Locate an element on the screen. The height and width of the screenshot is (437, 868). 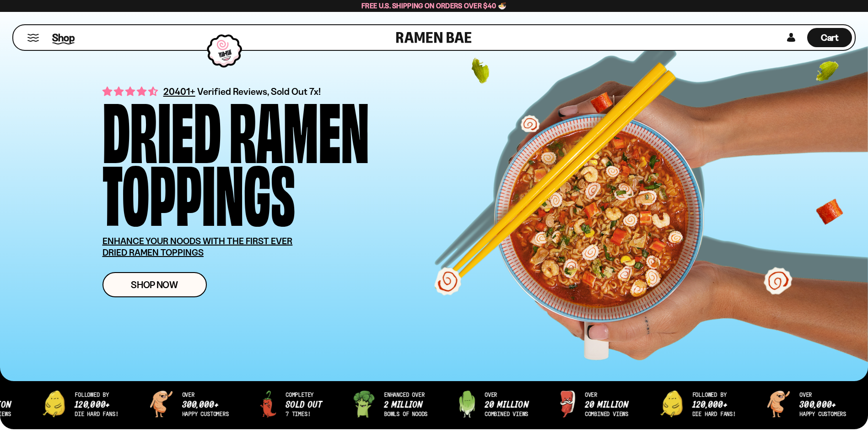
a: Shop Now is located at coordinates (155, 284).